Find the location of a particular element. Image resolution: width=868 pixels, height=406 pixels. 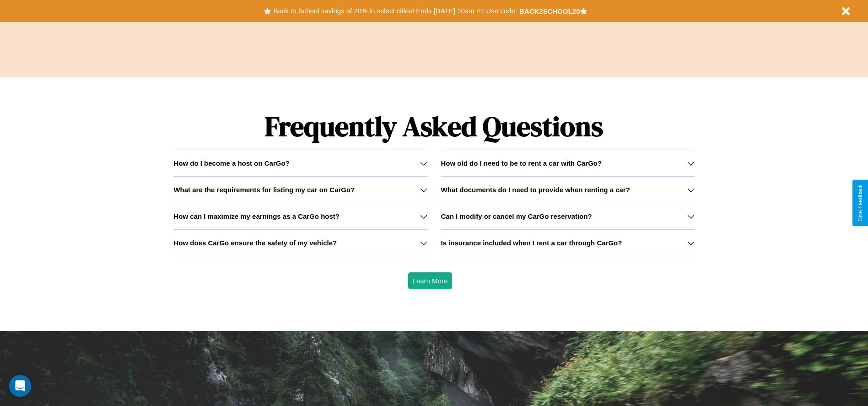

h3: How do I become a host on CarGo? is located at coordinates (231, 163).